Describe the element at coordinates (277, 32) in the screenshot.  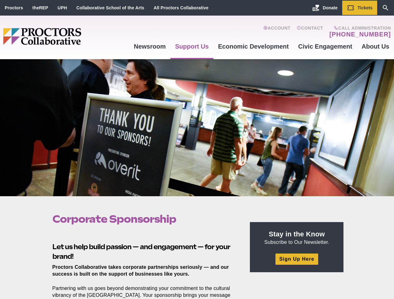
I see `a: Account` at that location.